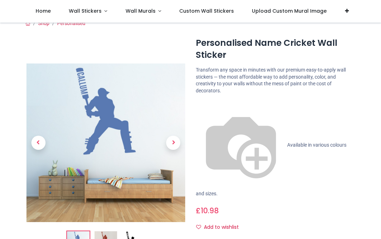 This screenshot has height=239, width=381. I want to click on button: Add to wishlistAdd to wishlist, so click(220, 228).